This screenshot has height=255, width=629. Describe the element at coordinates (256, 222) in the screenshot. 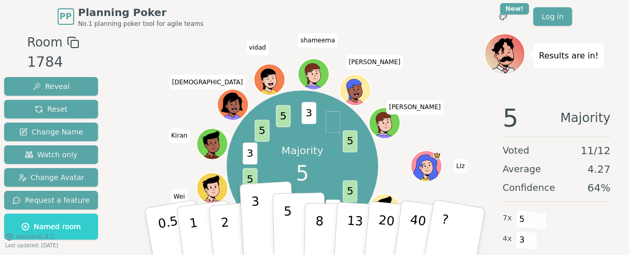

I see `p: 3` at that location.